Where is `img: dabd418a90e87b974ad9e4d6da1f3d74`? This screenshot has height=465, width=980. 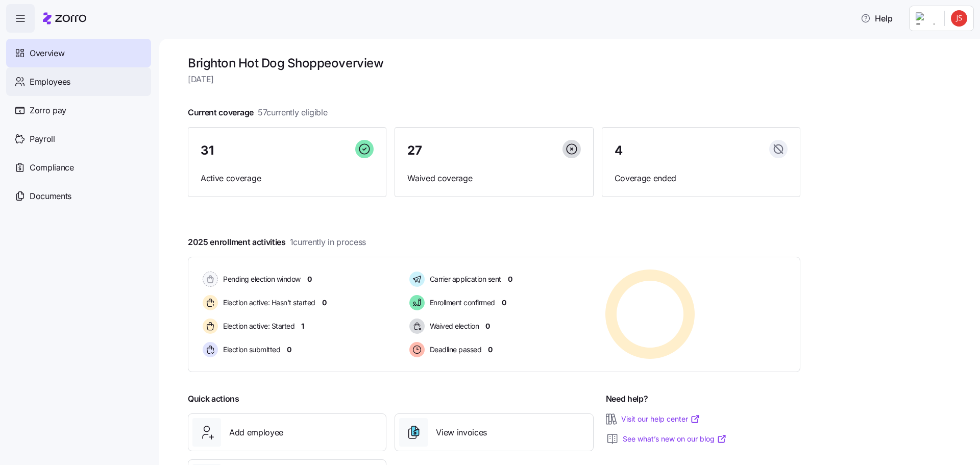
img: dabd418a90e87b974ad9e4d6da1f3d74 is located at coordinates (959, 19).